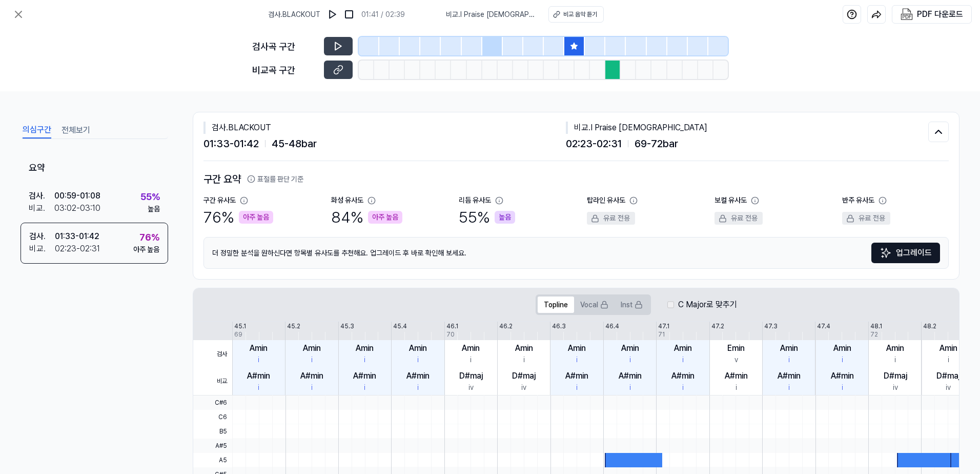 The width and height of the screenshot is (980, 474). What do you see at coordinates (238, 335) in the screenshot?
I see `div: 69` at bounding box center [238, 335].